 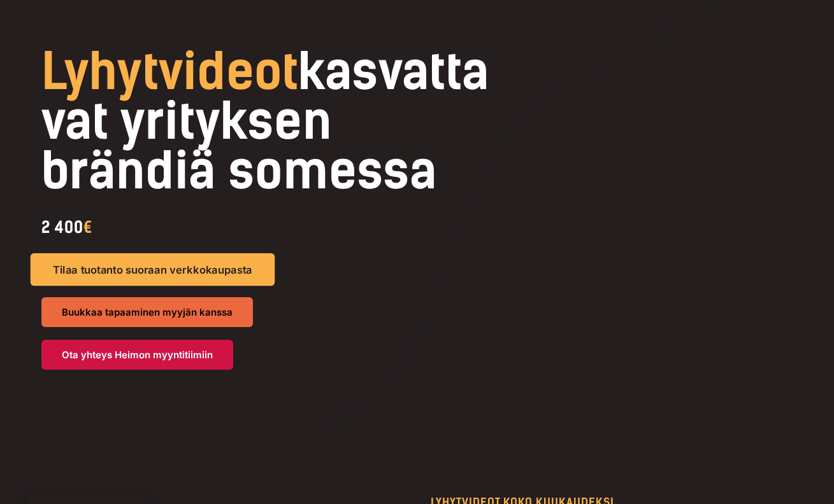 What do you see at coordinates (147, 312) in the screenshot?
I see `a: Buukkaa tapaaminen myyjän kanssa` at bounding box center [147, 312].